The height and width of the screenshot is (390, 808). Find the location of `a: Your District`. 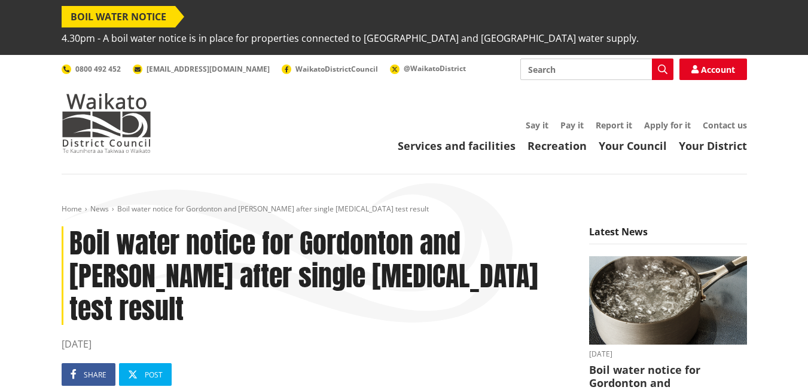

a: Your District is located at coordinates (713, 146).